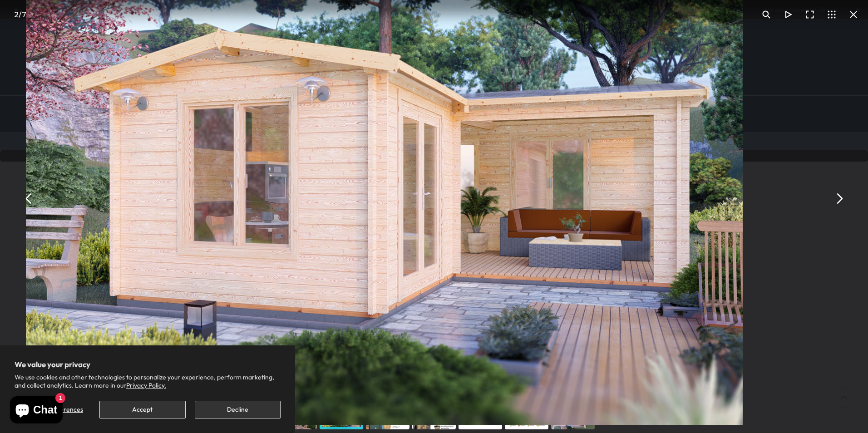 The image size is (868, 433). Describe the element at coordinates (832, 15) in the screenshot. I see `button: Toggle thumbnails` at that location.